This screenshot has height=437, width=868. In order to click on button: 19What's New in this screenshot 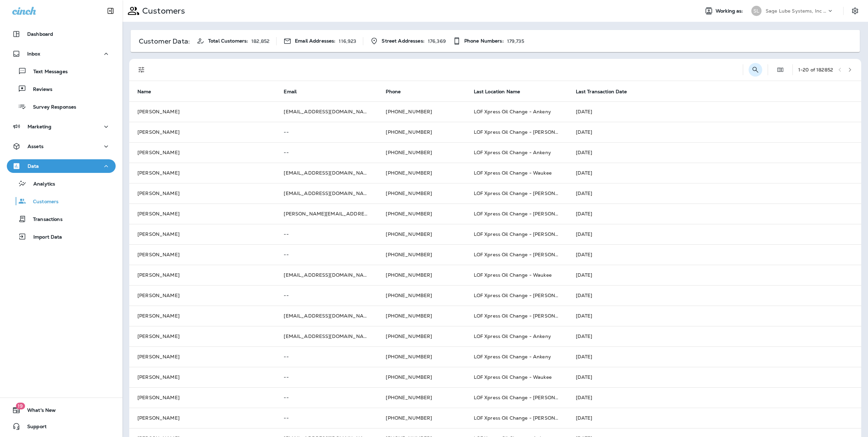, I will do `click(61, 410)`.